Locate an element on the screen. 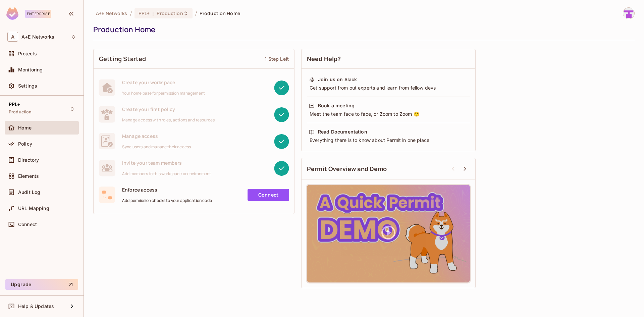  span: Production Home is located at coordinates (220, 13).